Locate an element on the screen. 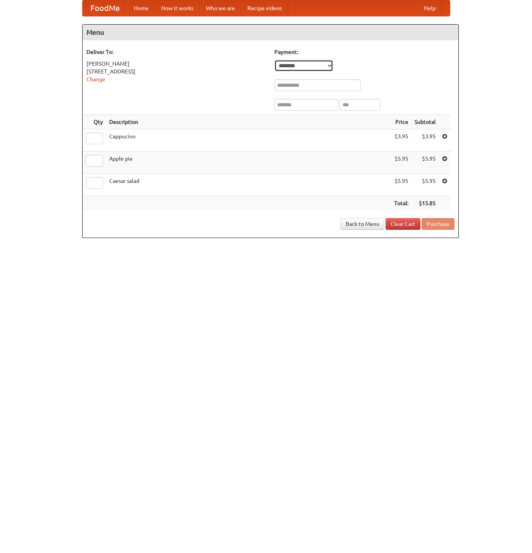 This screenshot has width=532, height=553. th: Price is located at coordinates (401, 122).